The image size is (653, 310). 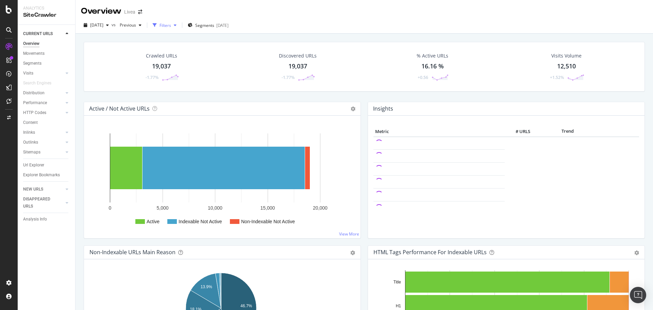 I want to click on span: 2025 Sep. 22nd, so click(x=97, y=25).